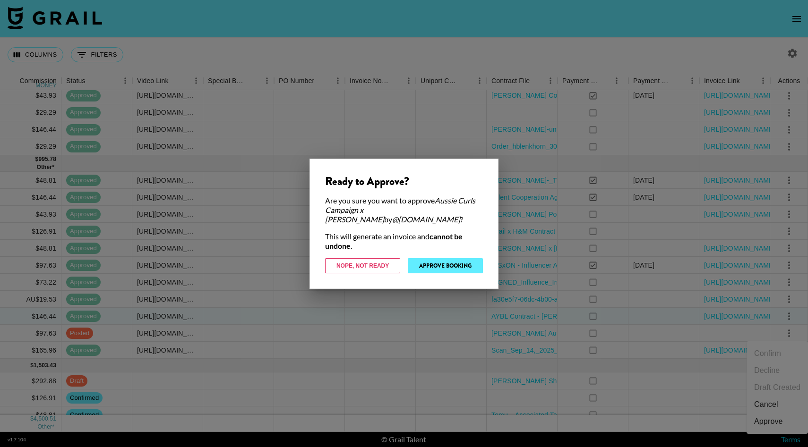 The height and width of the screenshot is (447, 808). I want to click on button: Approve Booking, so click(445, 266).